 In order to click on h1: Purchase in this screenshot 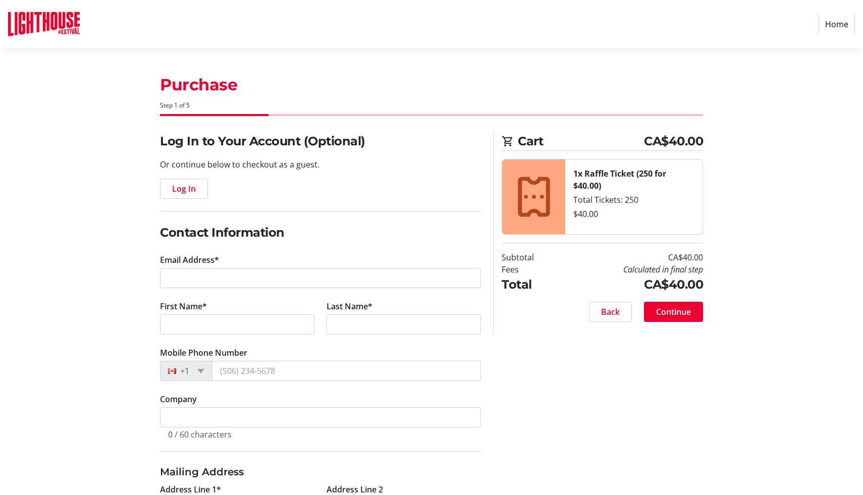, I will do `click(431, 85)`.